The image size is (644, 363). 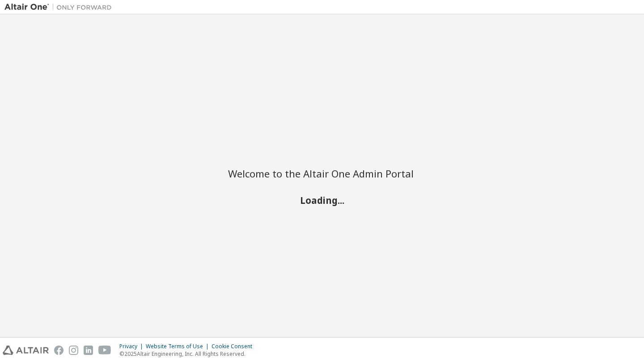 I want to click on div: Privacy, so click(x=133, y=346).